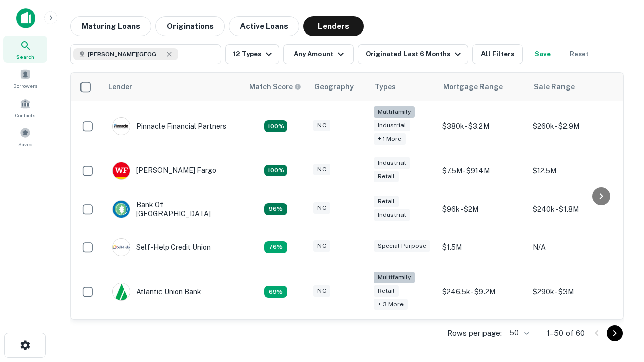 This screenshot has width=644, height=362. I want to click on h6: Match Score, so click(274, 87).